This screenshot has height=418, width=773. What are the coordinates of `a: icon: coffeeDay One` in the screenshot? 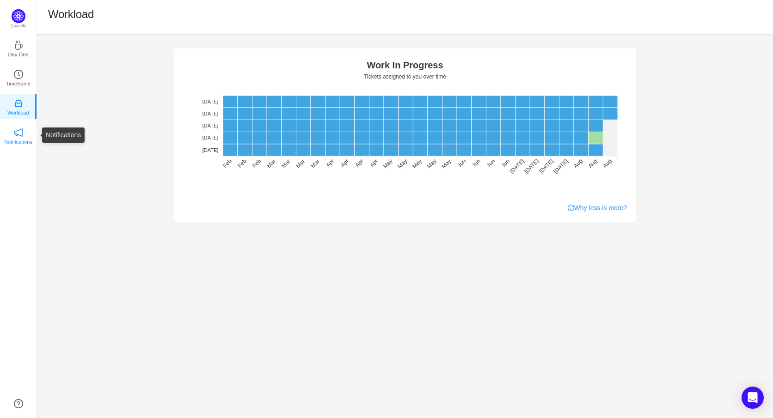 It's located at (18, 48).